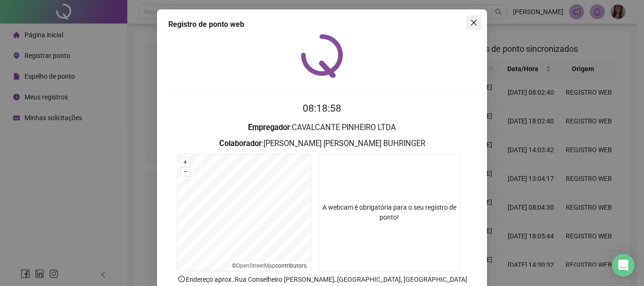  What do you see at coordinates (322, 25) in the screenshot?
I see `div: Registro de ponto web` at bounding box center [322, 25].